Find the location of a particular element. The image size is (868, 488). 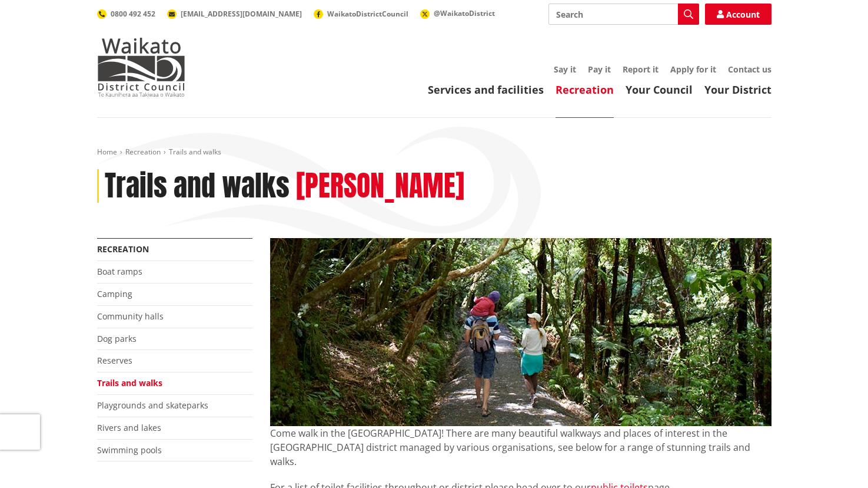

img: Bridal Veil Falls is located at coordinates (521, 331).